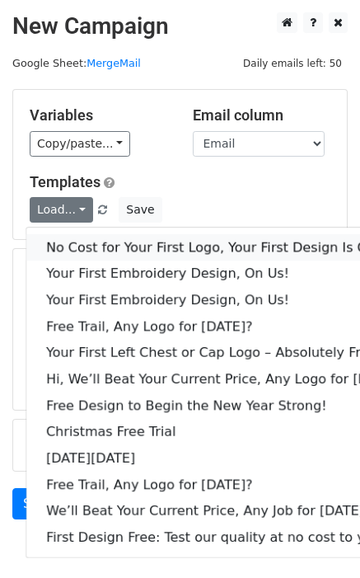 The width and height of the screenshot is (360, 578). I want to click on small: Google Sheet:, so click(77, 63).